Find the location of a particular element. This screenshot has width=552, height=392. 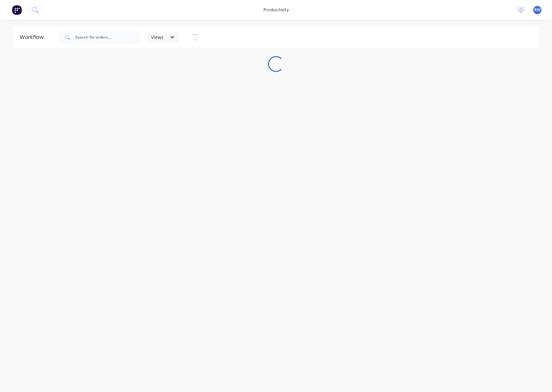

div: Workflow is located at coordinates (33, 37).